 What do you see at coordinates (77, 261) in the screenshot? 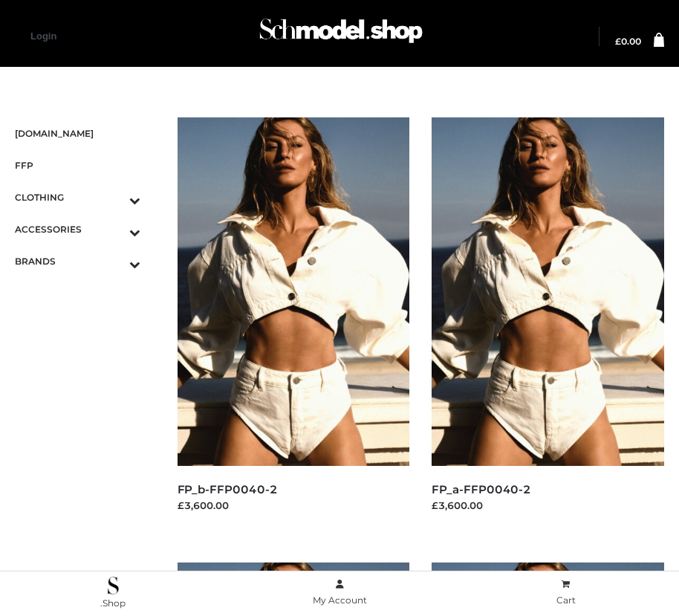
I see `a: BRANDSToggle Submenu` at bounding box center [77, 261].